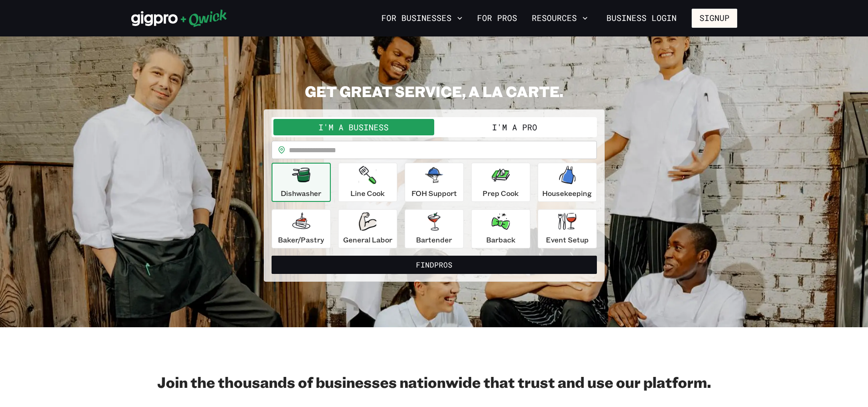 The height and width of the screenshot is (407, 868). Describe the element at coordinates (642, 18) in the screenshot. I see `a: Business Login` at that location.